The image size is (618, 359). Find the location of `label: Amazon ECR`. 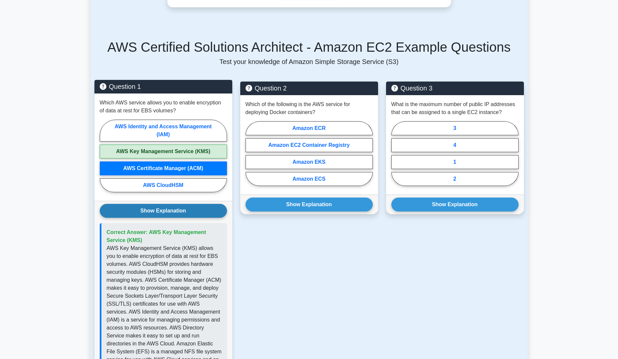

label: Amazon ECR is located at coordinates (309, 128).